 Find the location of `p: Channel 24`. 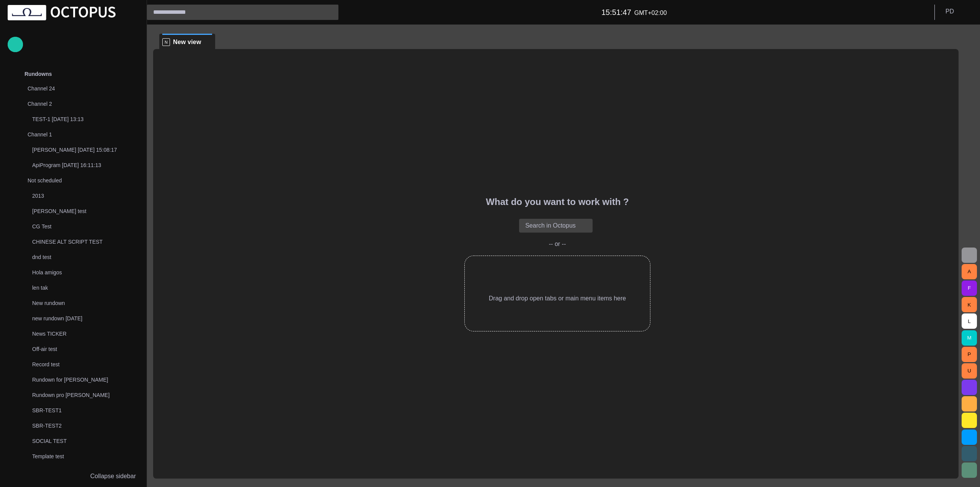

p: Channel 24 is located at coordinates (76, 89).